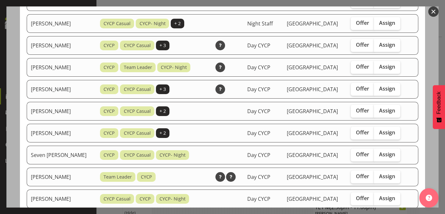 Image resolution: width=445 pixels, height=214 pixels. Describe the element at coordinates (429, 198) in the screenshot. I see `img: help-xxl-2.png` at that location.